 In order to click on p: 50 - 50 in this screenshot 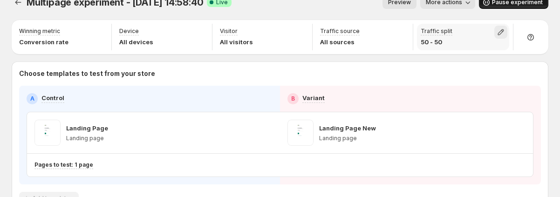, I will do `click(437, 42)`.